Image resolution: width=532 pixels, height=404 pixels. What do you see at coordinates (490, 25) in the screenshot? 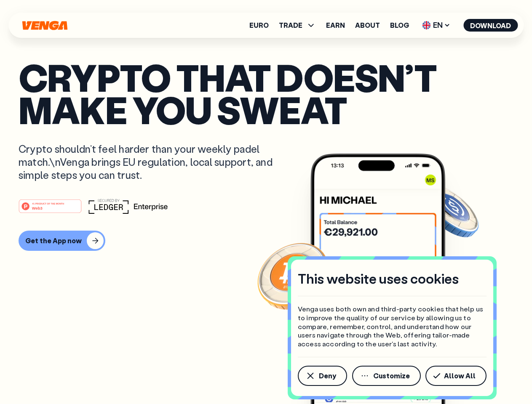
I see `a: Download` at bounding box center [490, 25].